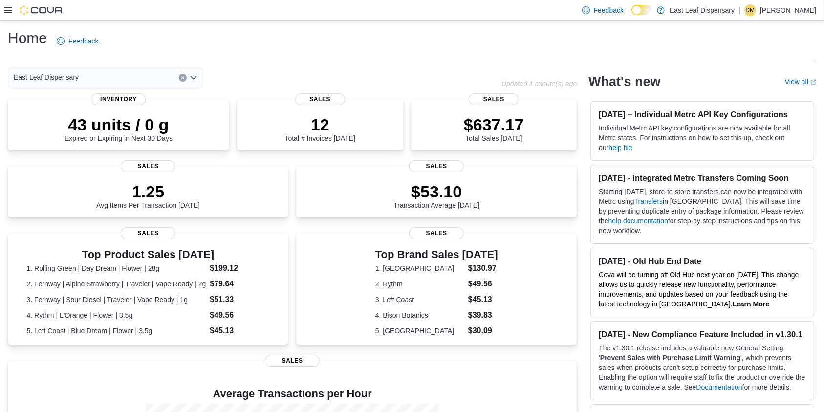  What do you see at coordinates (702, 367) in the screenshot?
I see `p: The v1.30.1 release includes a valuable new General Setting, ' ', which prevents sales when produ...` at bounding box center [702, 367].